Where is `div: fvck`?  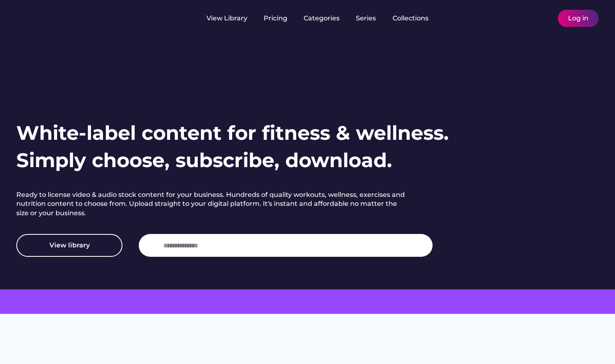
div: fvck is located at coordinates (309, 8).